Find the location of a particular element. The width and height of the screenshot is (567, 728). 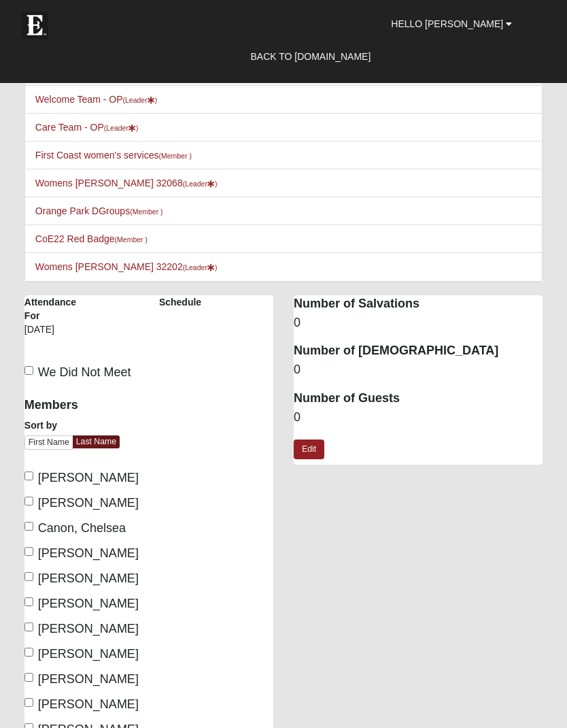

label: Sort by is located at coordinates (40, 425).